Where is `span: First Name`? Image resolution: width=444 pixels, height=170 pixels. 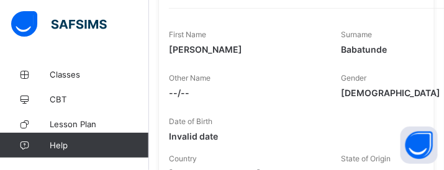 span: First Name is located at coordinates (187, 34).